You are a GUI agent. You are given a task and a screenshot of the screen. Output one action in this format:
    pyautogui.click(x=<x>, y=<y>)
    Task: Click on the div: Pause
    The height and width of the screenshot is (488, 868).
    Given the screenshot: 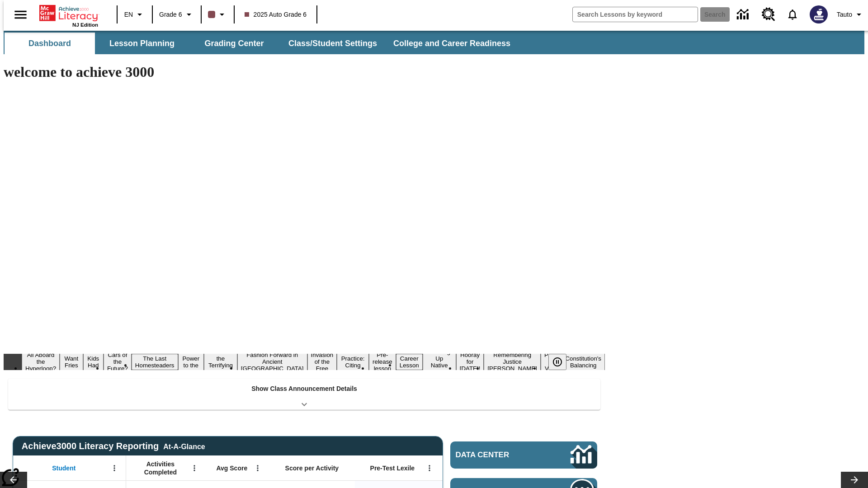 What is the action you would take?
    pyautogui.click(x=562, y=363)
    